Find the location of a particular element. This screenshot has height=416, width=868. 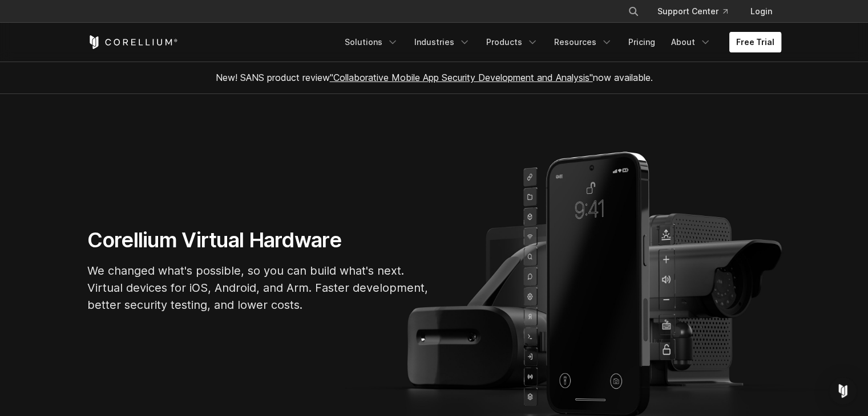

a: Resources is located at coordinates (583, 42).